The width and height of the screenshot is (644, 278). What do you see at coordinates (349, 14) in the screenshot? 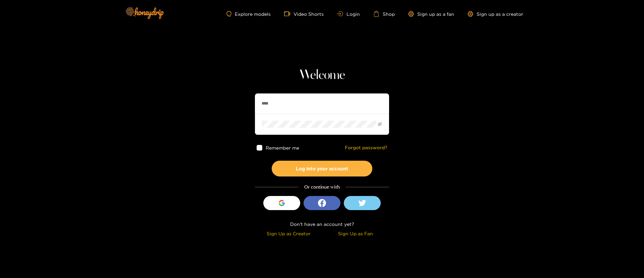
I see `a: Login` at bounding box center [349, 14].